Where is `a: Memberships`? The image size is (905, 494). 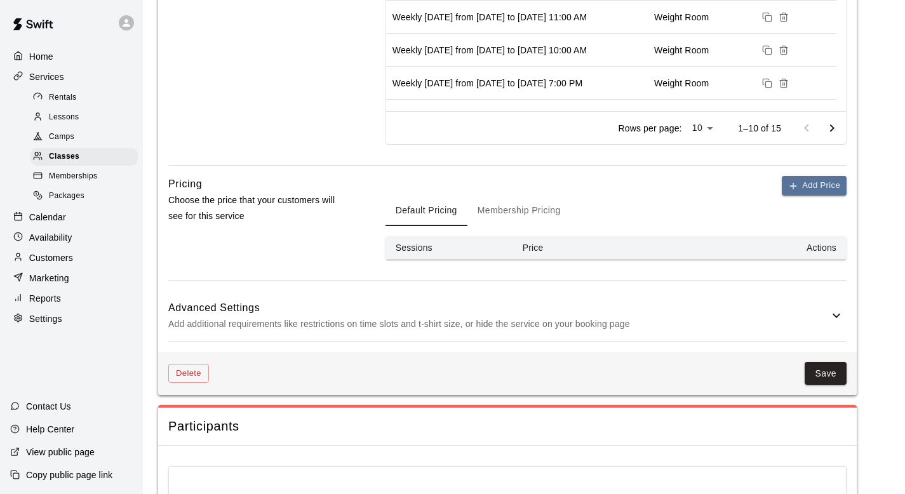 a: Memberships is located at coordinates (86, 176).